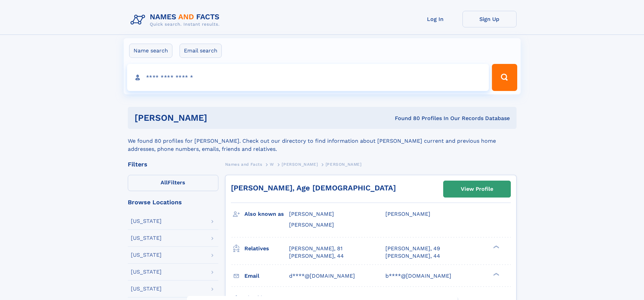  What do you see at coordinates (477, 189) in the screenshot?
I see `div: View Profile` at bounding box center [477, 189].